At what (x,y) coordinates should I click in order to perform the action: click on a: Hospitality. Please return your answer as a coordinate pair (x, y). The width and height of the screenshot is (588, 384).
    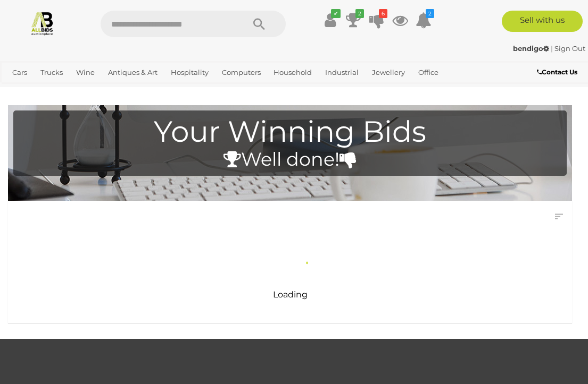
    Looking at the image, I should click on (189, 72).